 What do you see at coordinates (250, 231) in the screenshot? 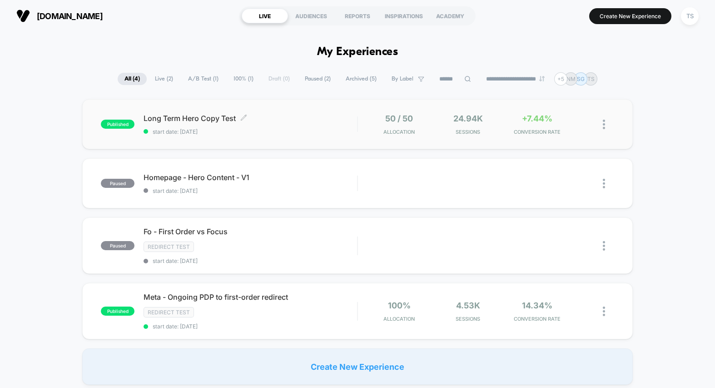
I see `span: Fo - First Order vs Focus` at bounding box center [250, 231].